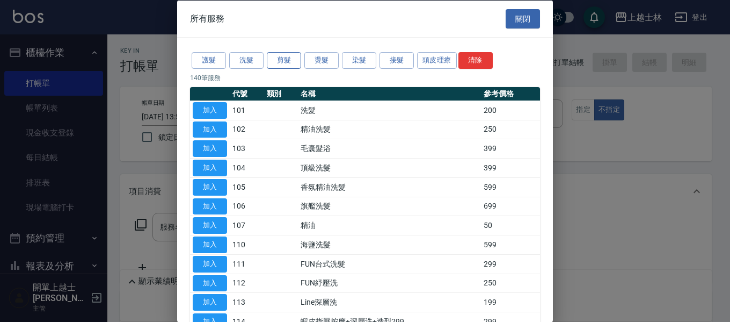 The height and width of the screenshot is (322, 730). What do you see at coordinates (322, 60) in the screenshot?
I see `button: 燙髮` at bounding box center [322, 60].